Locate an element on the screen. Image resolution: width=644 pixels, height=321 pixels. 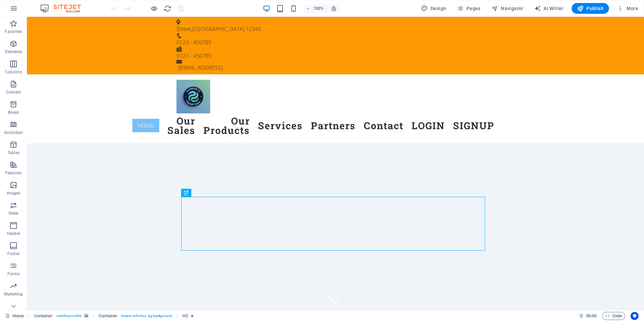
p: Favorites is located at coordinates (13, 31).